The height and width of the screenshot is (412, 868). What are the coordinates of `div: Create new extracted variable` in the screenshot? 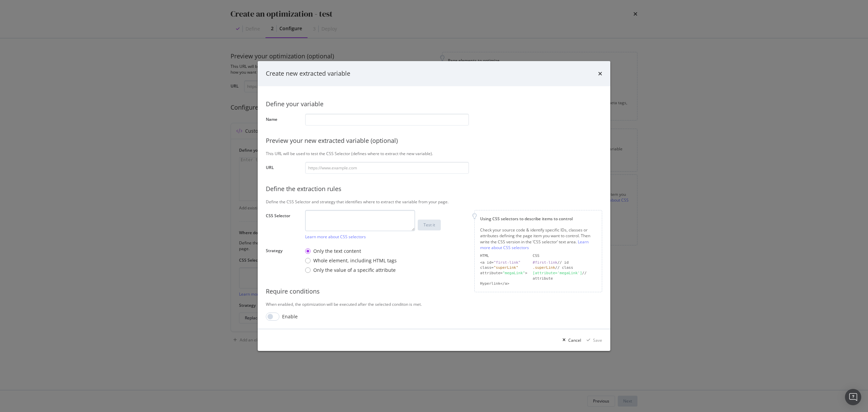 It's located at (308, 73).